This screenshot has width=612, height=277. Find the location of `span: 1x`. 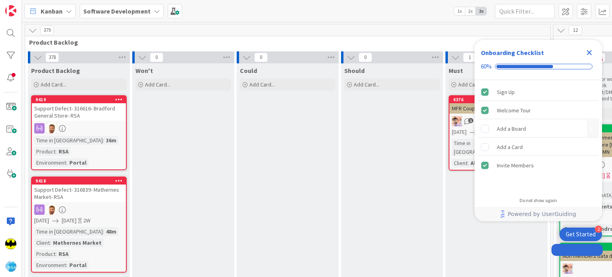

span: 1x is located at coordinates (459, 11).